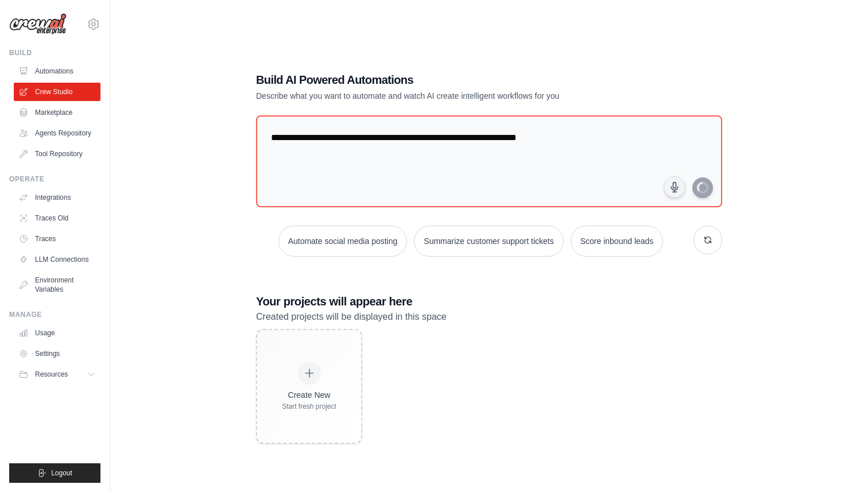  I want to click on button: Summarize customer support tickets, so click(488, 241).